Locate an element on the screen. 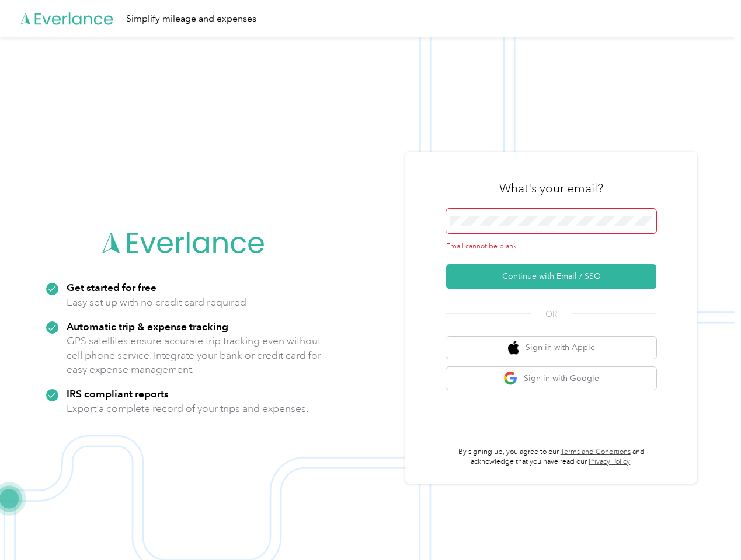  img: apple logo is located at coordinates (514, 348).